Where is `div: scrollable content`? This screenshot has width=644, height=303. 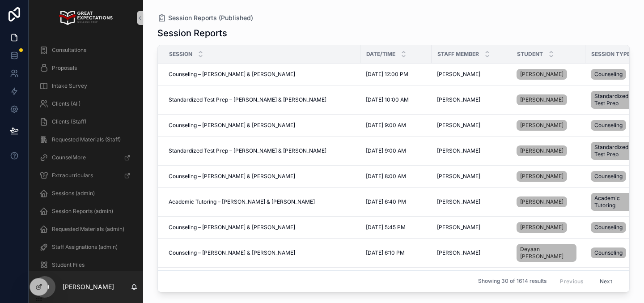
div: scrollable content is located at coordinates (86, 153).